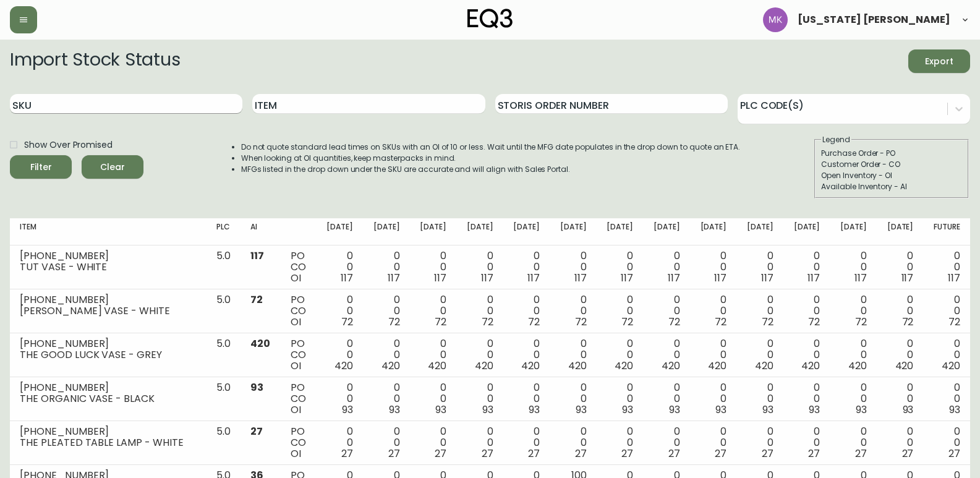  I want to click on h2: Import Stock Status, so click(95, 62).